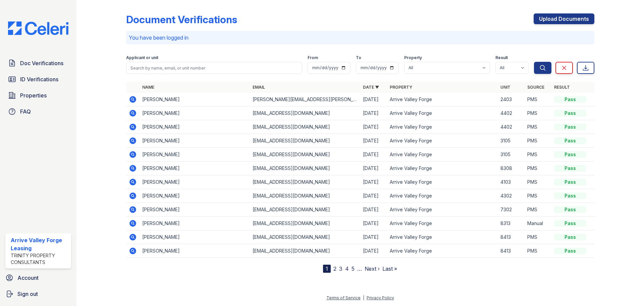  I want to click on span: Properties, so click(33, 95).